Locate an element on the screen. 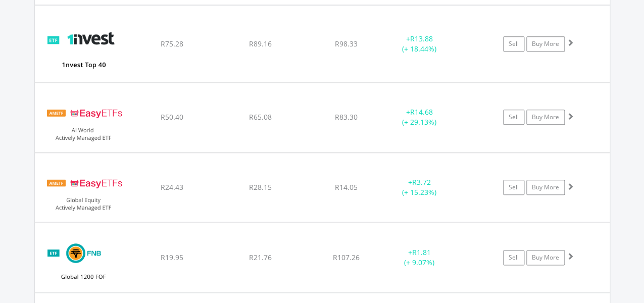 This screenshot has height=303, width=644. span: R14.05 is located at coordinates (346, 187).